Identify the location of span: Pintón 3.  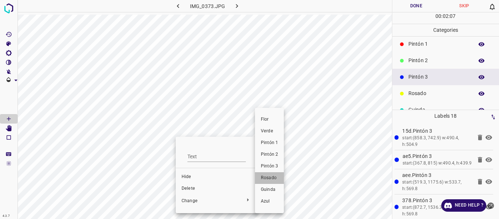
(269, 166).